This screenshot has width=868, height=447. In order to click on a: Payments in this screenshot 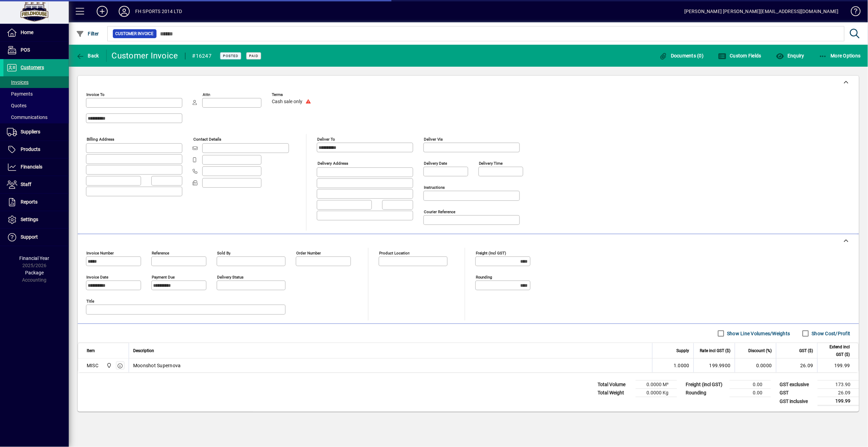, I will do `click(36, 94)`.